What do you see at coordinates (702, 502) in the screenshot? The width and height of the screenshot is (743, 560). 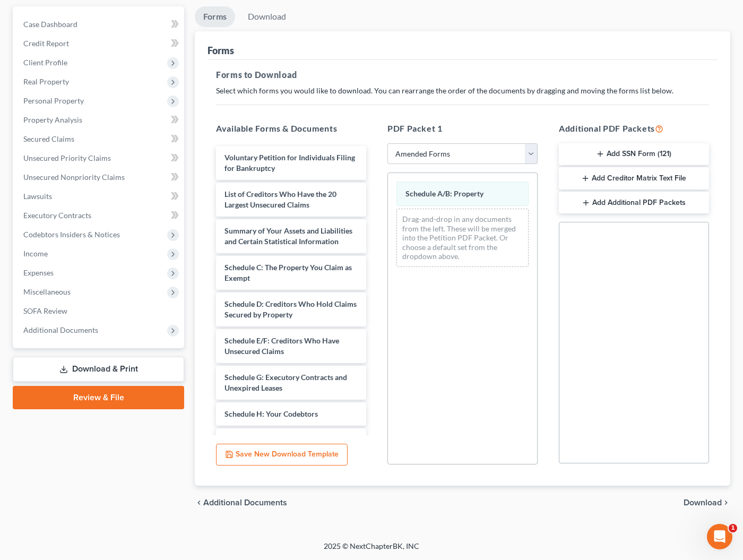 I see `span: Download` at bounding box center [702, 502].